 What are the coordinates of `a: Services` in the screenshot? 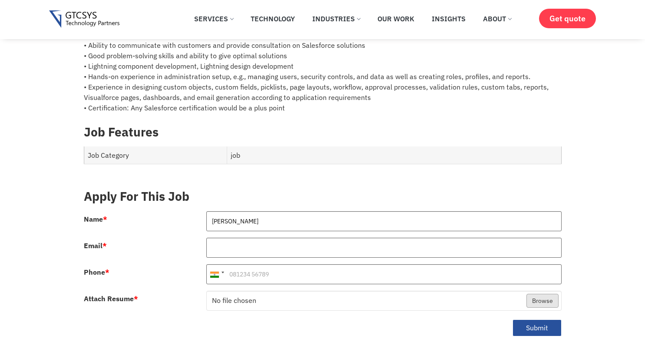 It's located at (214, 19).